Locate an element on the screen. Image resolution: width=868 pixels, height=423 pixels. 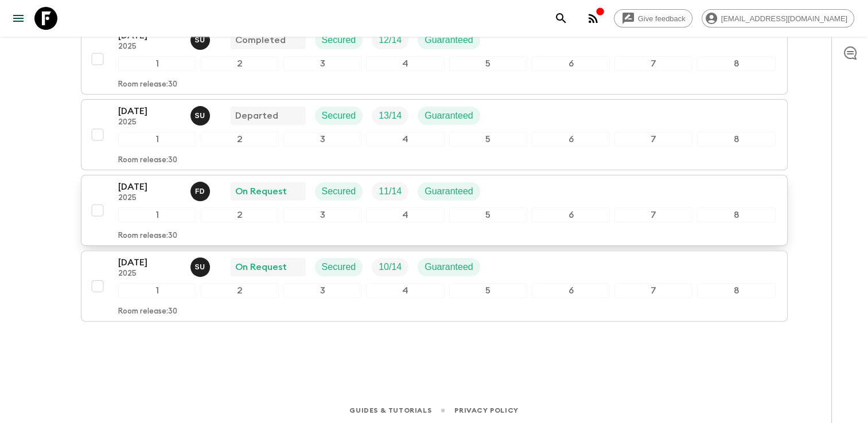
span: Give feedback is located at coordinates (662, 18).